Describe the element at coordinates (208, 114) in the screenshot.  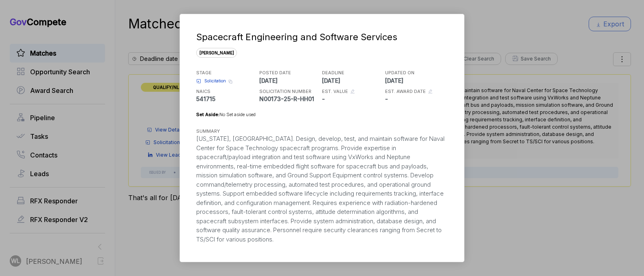
I see `span: Set Aside:` at that location.